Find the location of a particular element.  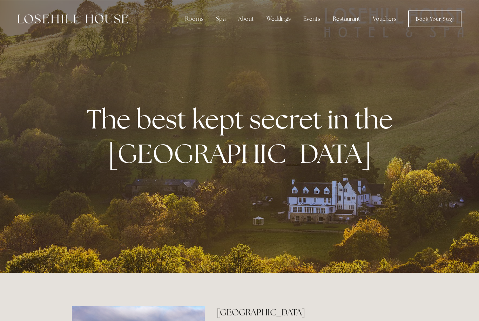

a: Book Your Stay is located at coordinates (435, 19).